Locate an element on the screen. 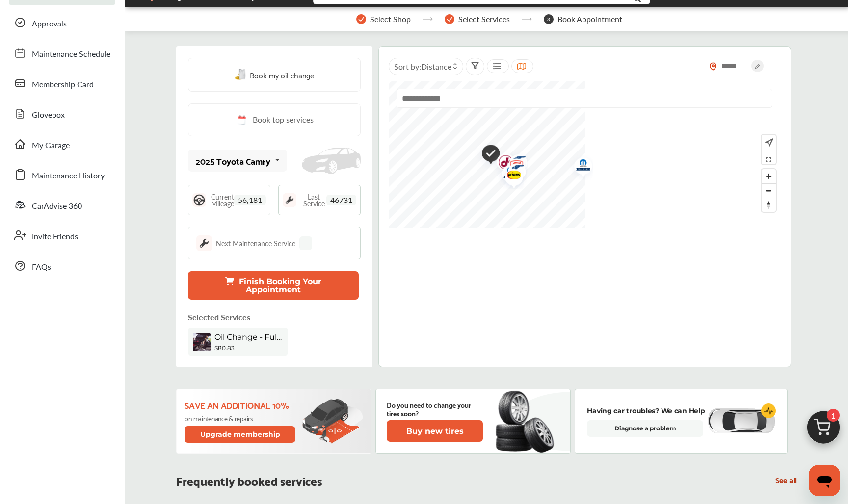 The height and width of the screenshot is (504, 848). div: 2025 Toyota Camry is located at coordinates (233, 161).